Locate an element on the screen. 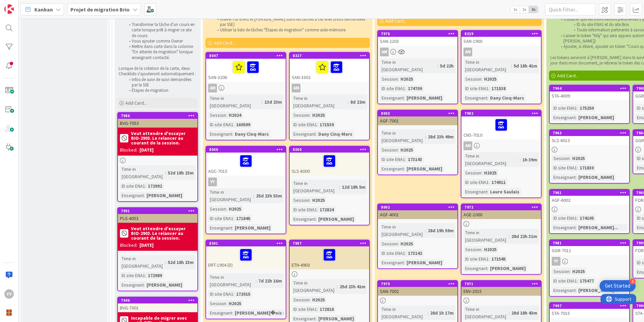 This screenshot has height=322, width=644. div: PLG-4053 is located at coordinates (158, 218).